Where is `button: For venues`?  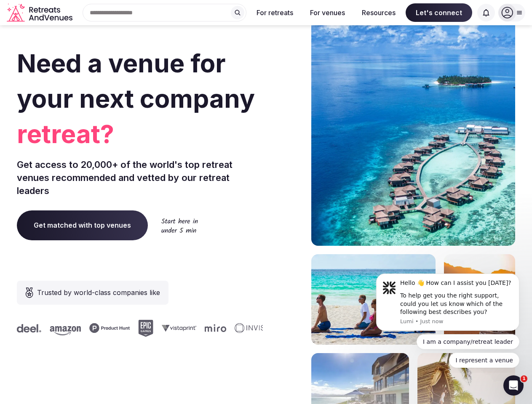 button: For venues is located at coordinates (327, 12).